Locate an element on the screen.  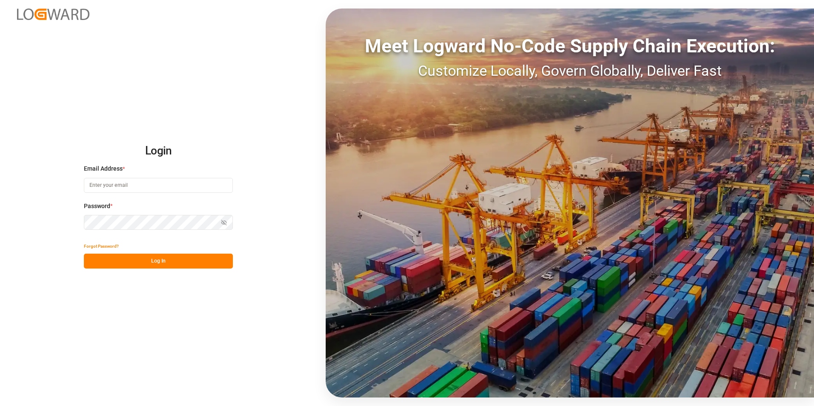
input: Enter your email is located at coordinates (158, 185).